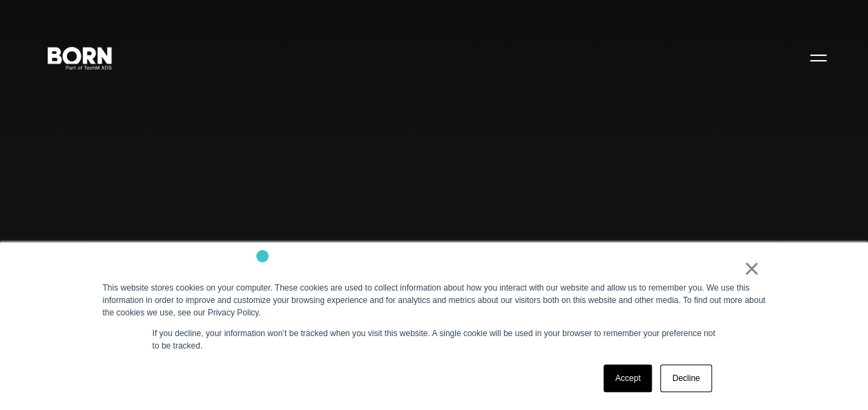 This screenshot has width=868, height=410. I want to click on a: Accept, so click(628, 378).